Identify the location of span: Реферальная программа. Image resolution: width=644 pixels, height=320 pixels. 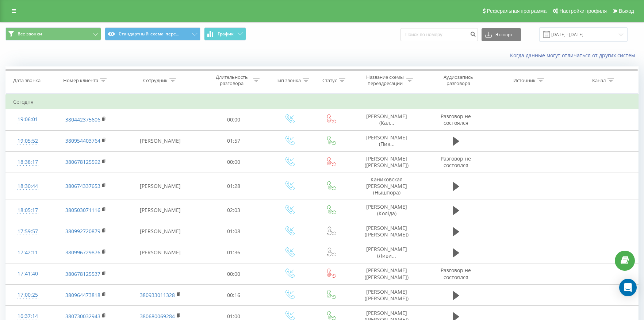
(517, 11).